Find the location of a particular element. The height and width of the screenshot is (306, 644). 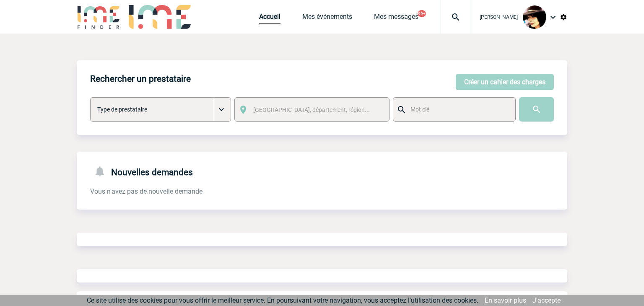

span: Vous n'avez pas de nouvelle demande is located at coordinates (146, 191).